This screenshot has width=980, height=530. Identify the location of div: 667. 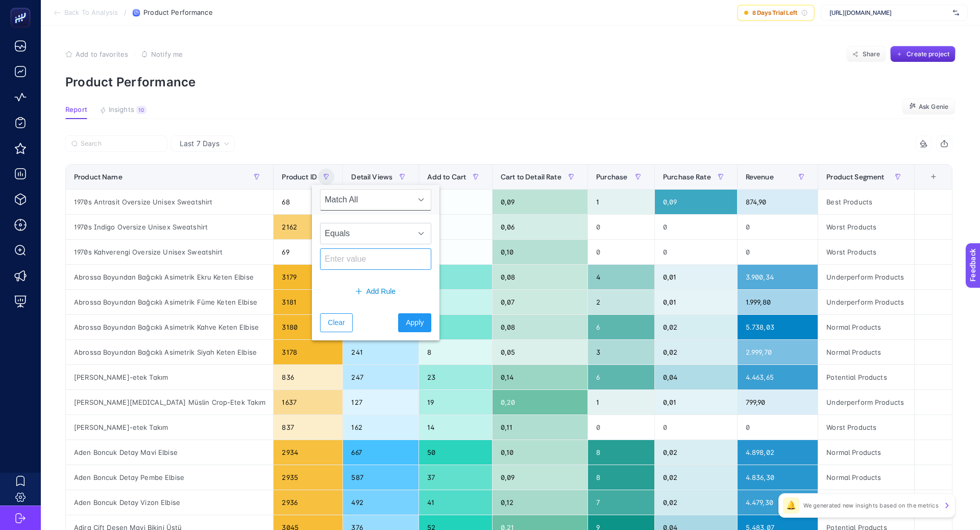
(380, 452).